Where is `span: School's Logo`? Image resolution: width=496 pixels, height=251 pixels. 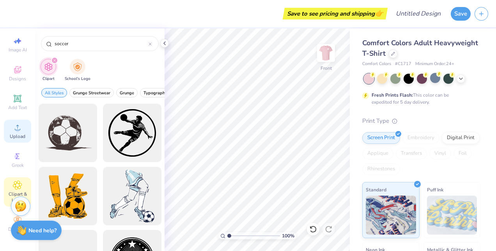
span: School's Logo is located at coordinates (78, 79).